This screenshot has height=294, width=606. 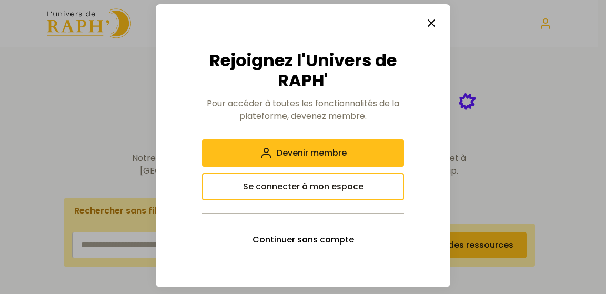 What do you see at coordinates (303, 240) in the screenshot?
I see `button: Continuer sans compte` at bounding box center [303, 240].